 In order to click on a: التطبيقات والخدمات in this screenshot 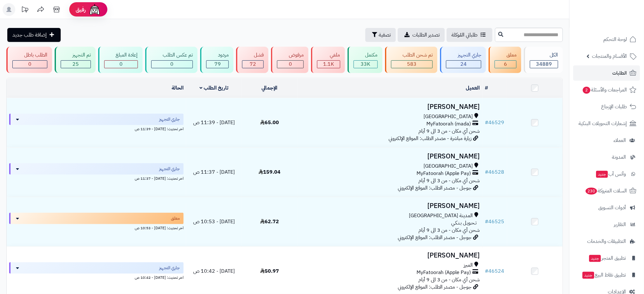, I will do `click(606, 241)`.